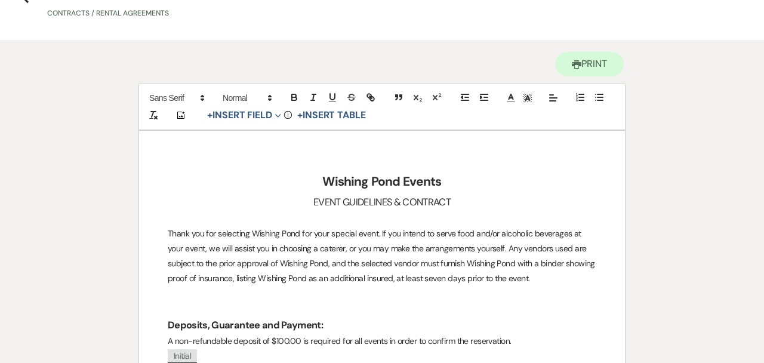 The height and width of the screenshot is (363, 764). I want to click on span: Text Color, so click(511, 98).